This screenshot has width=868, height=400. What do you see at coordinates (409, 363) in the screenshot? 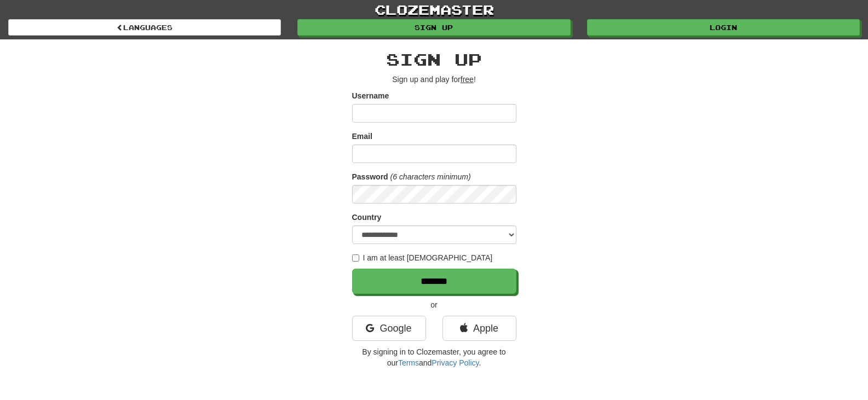
I see `a: Terms` at bounding box center [409, 363].